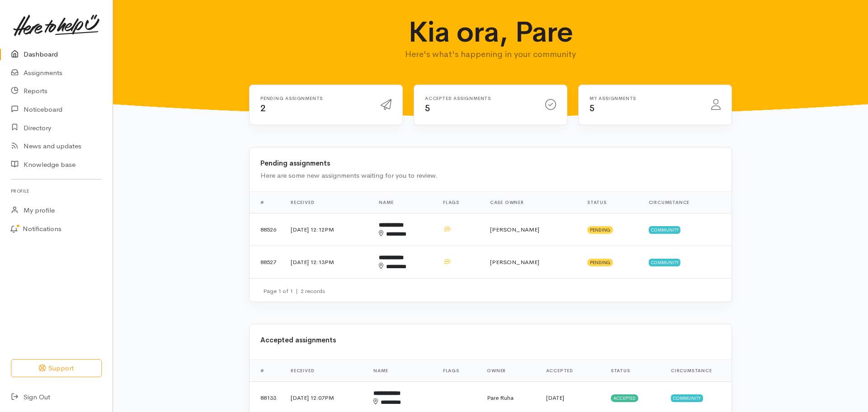 Image resolution: width=868 pixels, height=412 pixels. I want to click on b: Pending assignments, so click(295, 163).